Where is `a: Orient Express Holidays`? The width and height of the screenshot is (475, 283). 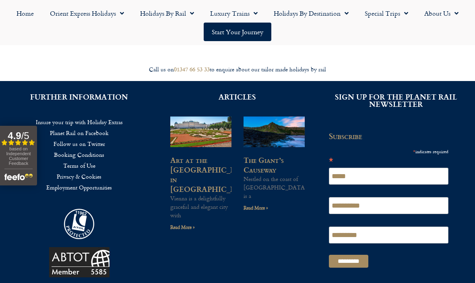 a: Orient Express Holidays is located at coordinates (87, 13).